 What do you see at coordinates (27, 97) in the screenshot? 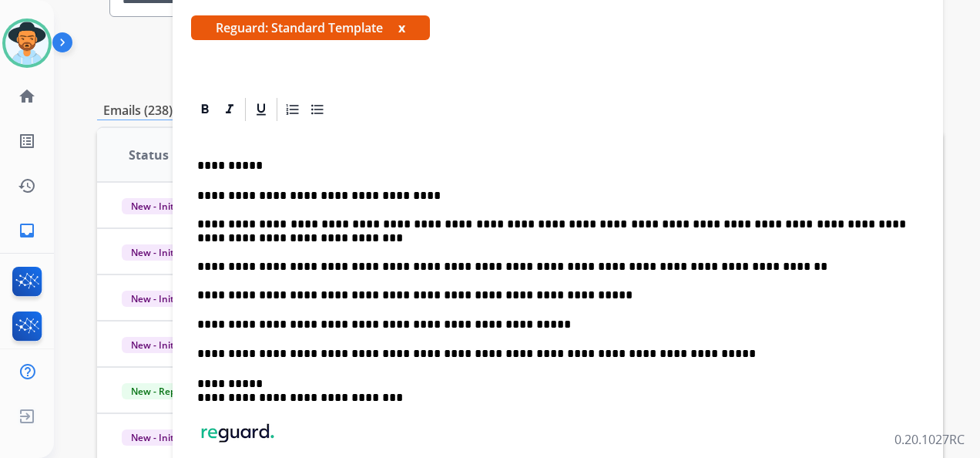
I see `mat-icon: home` at bounding box center [27, 97].